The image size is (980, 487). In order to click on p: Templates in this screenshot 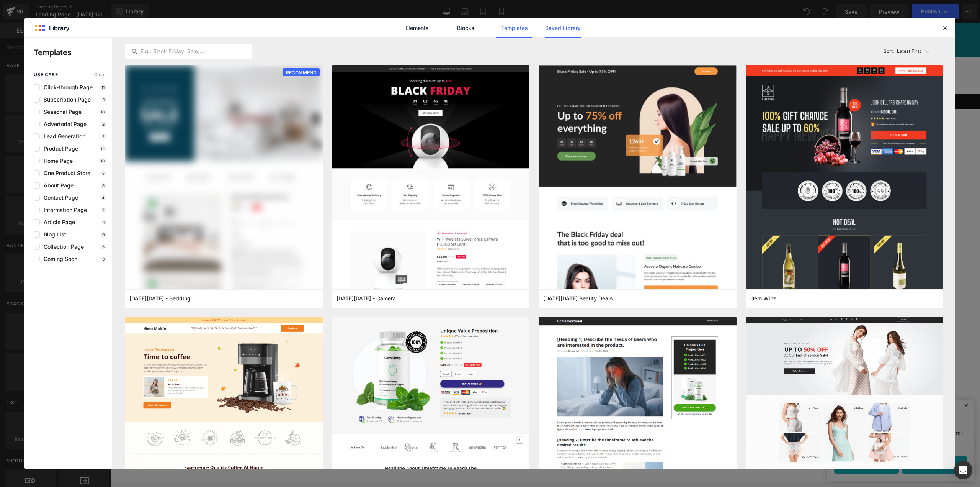, I will do `click(73, 52)`.